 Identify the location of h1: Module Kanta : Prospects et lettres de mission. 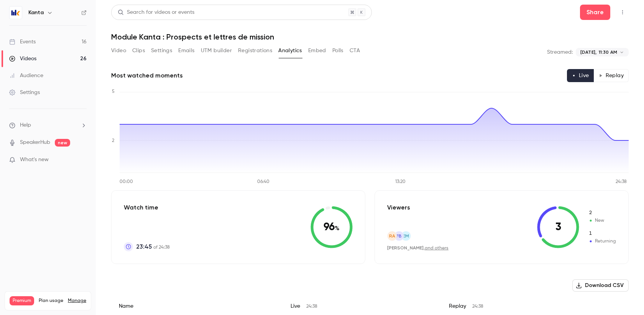
(370, 37).